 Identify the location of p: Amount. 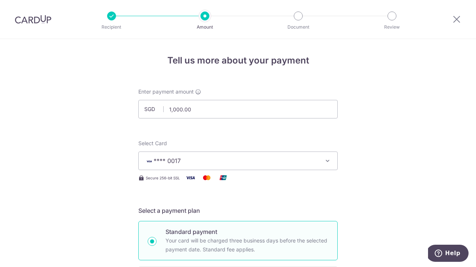
(205, 27).